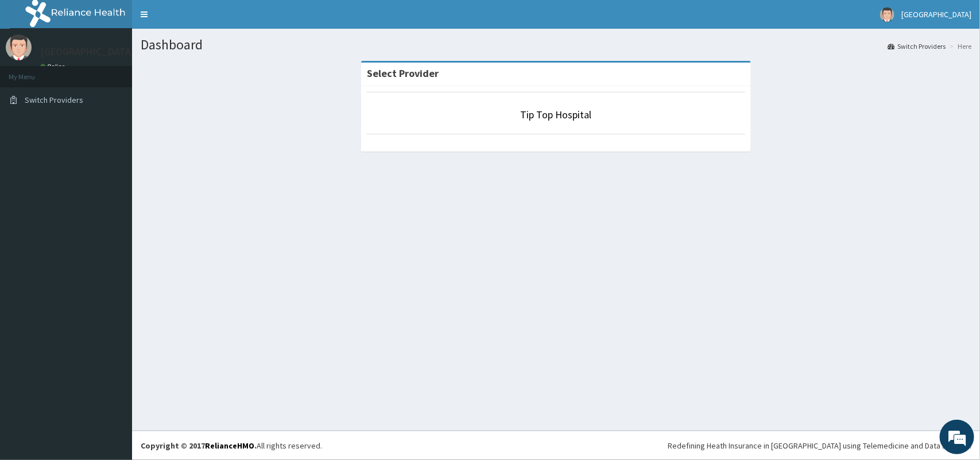 This screenshot has width=980, height=460. Describe the element at coordinates (959, 46) in the screenshot. I see `li: Here` at that location.